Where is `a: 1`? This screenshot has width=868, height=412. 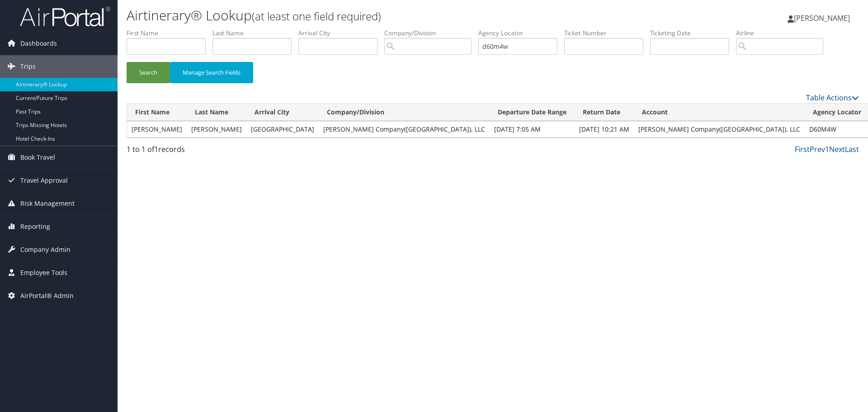
a: 1 is located at coordinates (827, 149).